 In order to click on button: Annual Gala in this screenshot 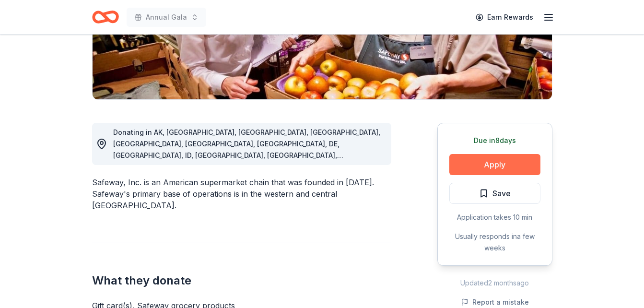, I will do `click(167, 17)`.